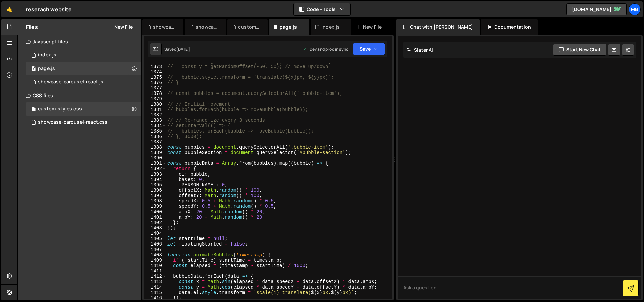 Image resolution: width=644 pixels, height=302 pixels. I want to click on div: 1389, so click(155, 153).